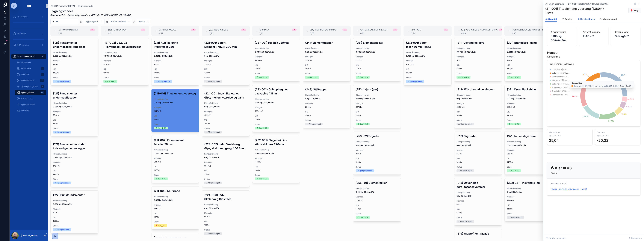  Describe the element at coordinates (514, 78) in the screenshot. I see `div: ↻ Klar til KS` at that location.